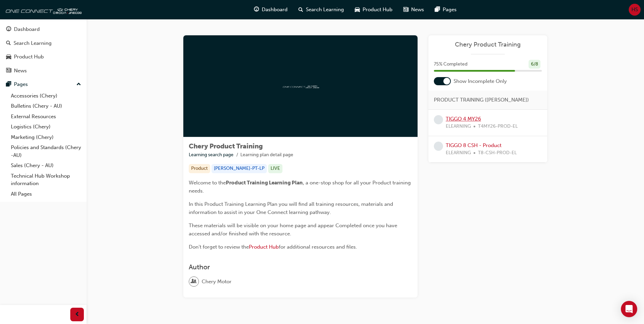 This screenshot has height=324, width=644. What do you see at coordinates (46, 96) in the screenshot?
I see `a: Accessories (Chery)` at bounding box center [46, 96].